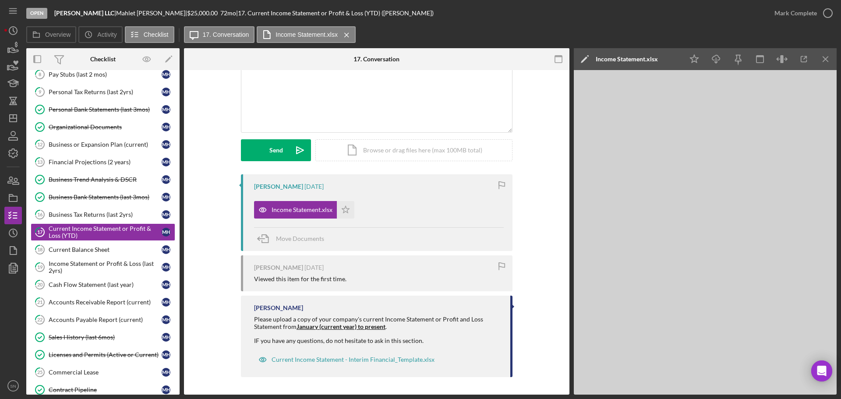 The height and width of the screenshot is (399, 841). What do you see at coordinates (103, 162) in the screenshot?
I see `a: 13Financial Projections (2 years)MH` at bounding box center [103, 162].